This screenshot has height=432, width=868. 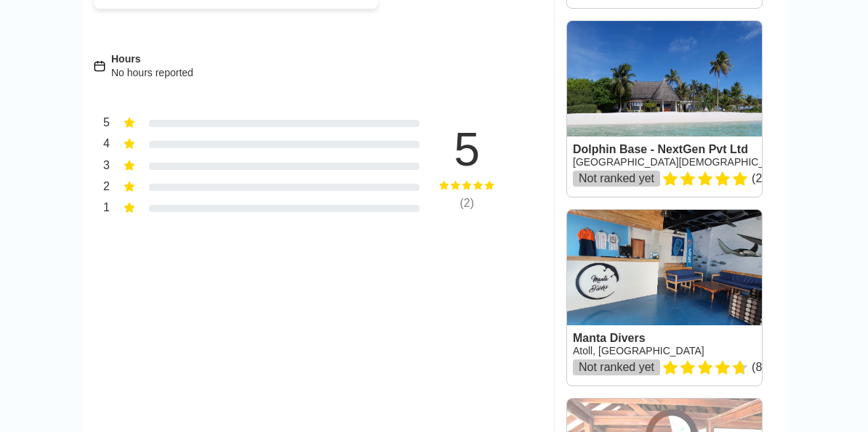 What do you see at coordinates (102, 167) in the screenshot?
I see `div: 3` at bounding box center [102, 167].